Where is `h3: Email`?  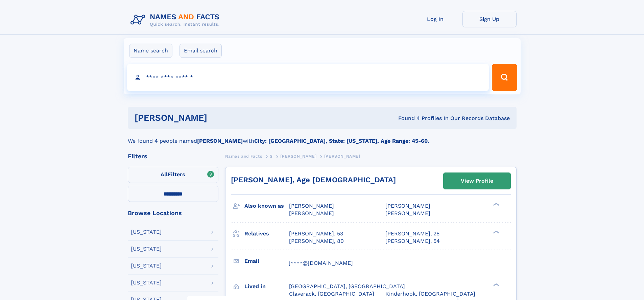
h3: Email is located at coordinates (267, 261).